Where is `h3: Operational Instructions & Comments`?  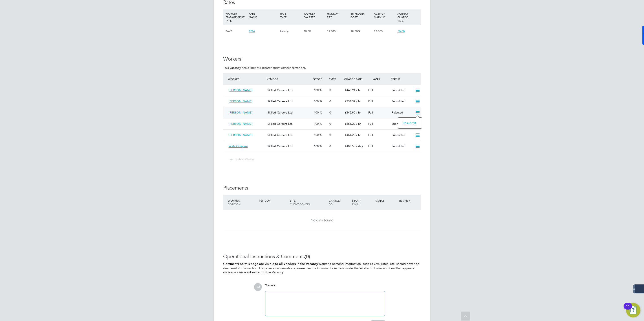
h3: Operational Instructions & Comments is located at coordinates (322, 257).